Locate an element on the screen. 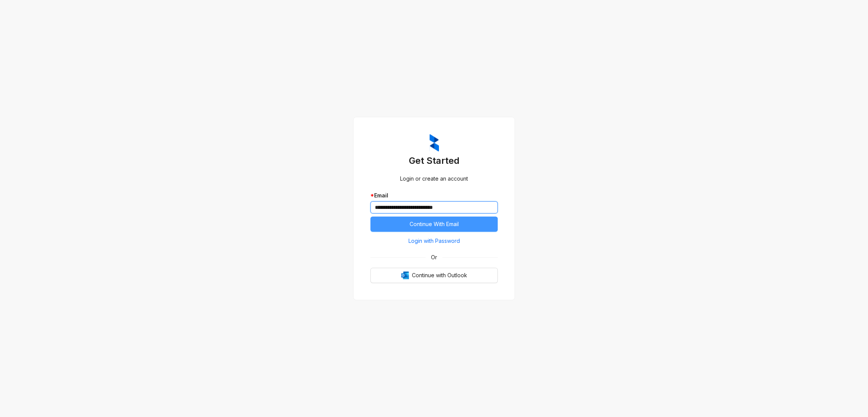 The height and width of the screenshot is (417, 868). div: Email is located at coordinates (434, 196).